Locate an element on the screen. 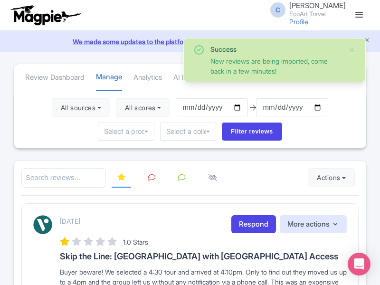 This screenshot has width=380, height=285. small: EcoArt Travel is located at coordinates (317, 14).